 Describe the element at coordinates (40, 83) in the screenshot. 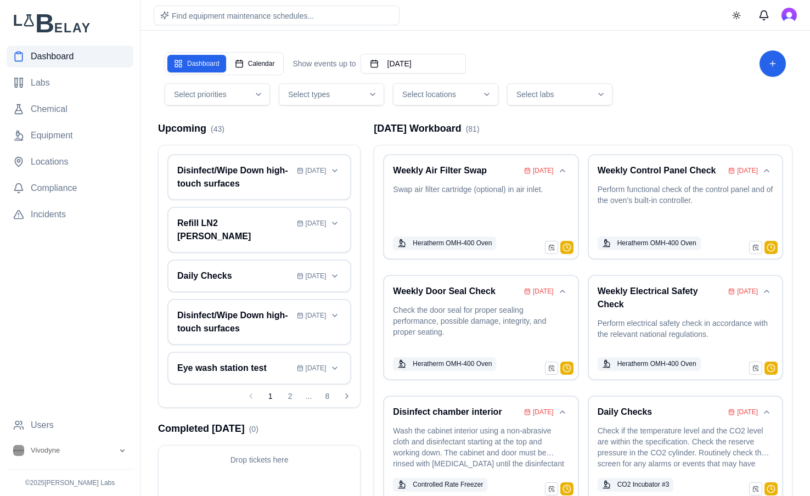

I see `span: Labs` at that location.